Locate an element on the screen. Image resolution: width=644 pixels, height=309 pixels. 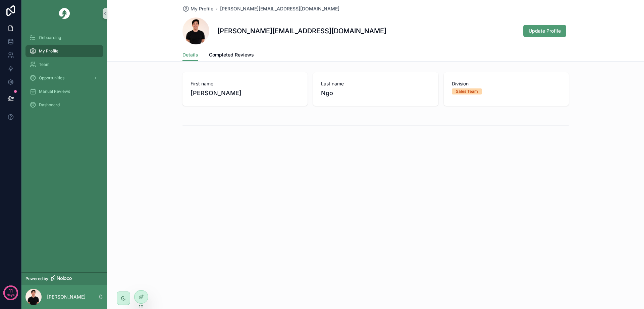
span: Powered by is located at coordinates (37, 279).